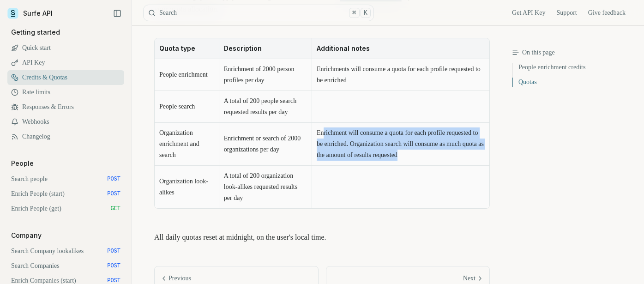 The width and height of the screenshot is (644, 284). I want to click on button: Search⌘K, so click(258, 13).